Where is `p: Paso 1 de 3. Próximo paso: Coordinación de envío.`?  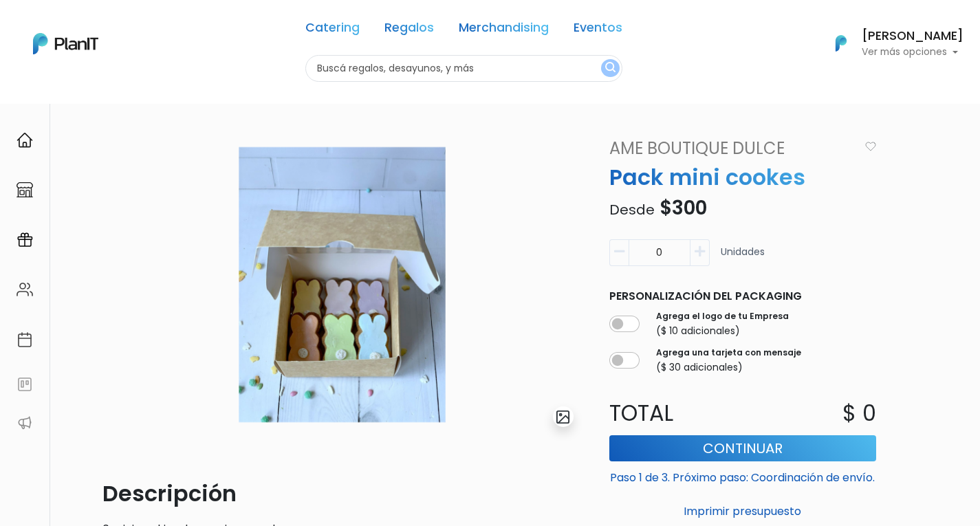 p: Paso 1 de 3. Próximo paso: Coordinación de envío. is located at coordinates (743, 475).